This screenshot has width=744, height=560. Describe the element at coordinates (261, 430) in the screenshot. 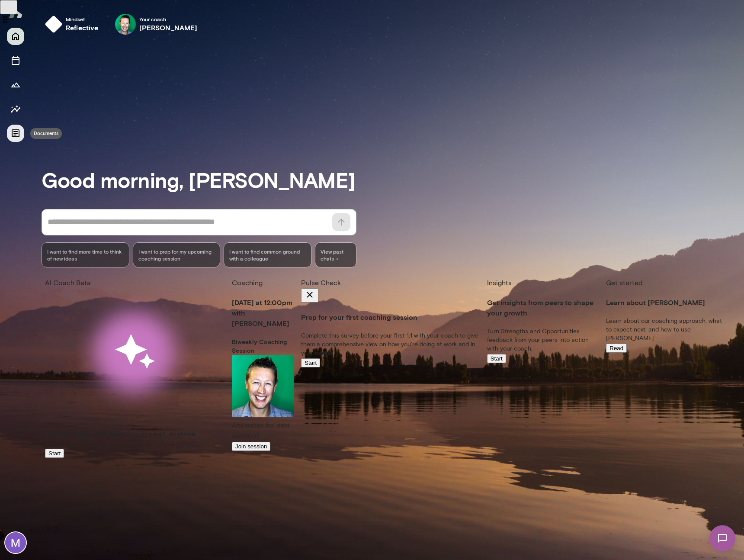

I see `span: Any notes for next session?` at that location.